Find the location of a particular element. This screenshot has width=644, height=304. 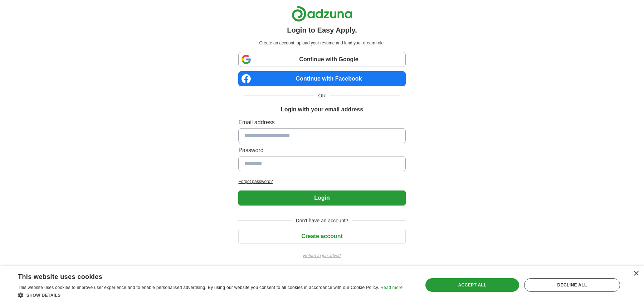

h1: Login to Easy Apply. is located at coordinates (322, 30).